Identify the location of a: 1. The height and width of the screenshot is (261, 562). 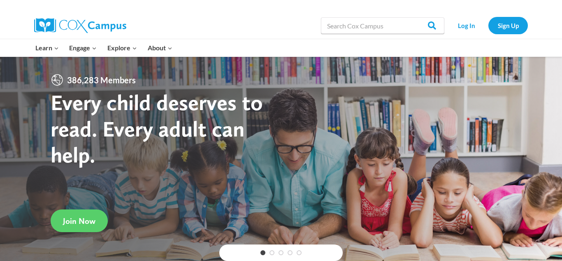
(263, 252).